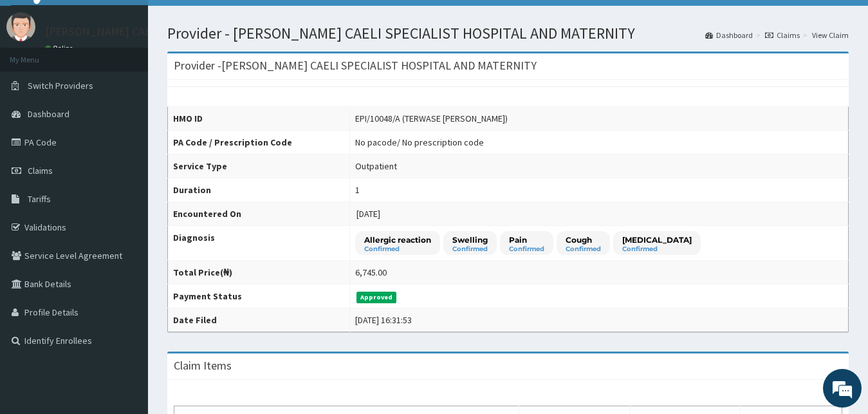 The width and height of the screenshot is (868, 414). What do you see at coordinates (259, 296) in the screenshot?
I see `th: Payment Status` at bounding box center [259, 296].